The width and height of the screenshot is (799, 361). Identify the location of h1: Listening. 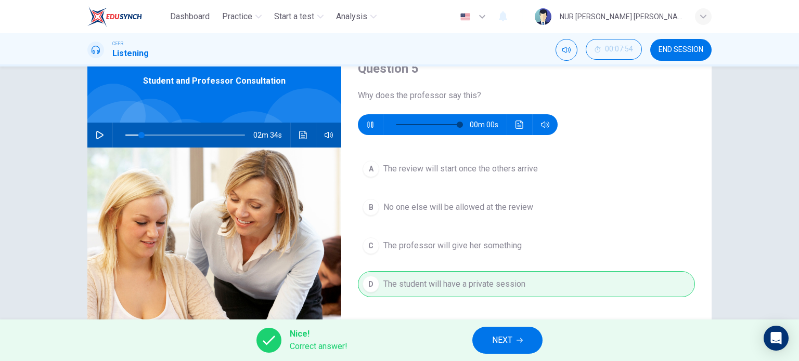
(131, 54).